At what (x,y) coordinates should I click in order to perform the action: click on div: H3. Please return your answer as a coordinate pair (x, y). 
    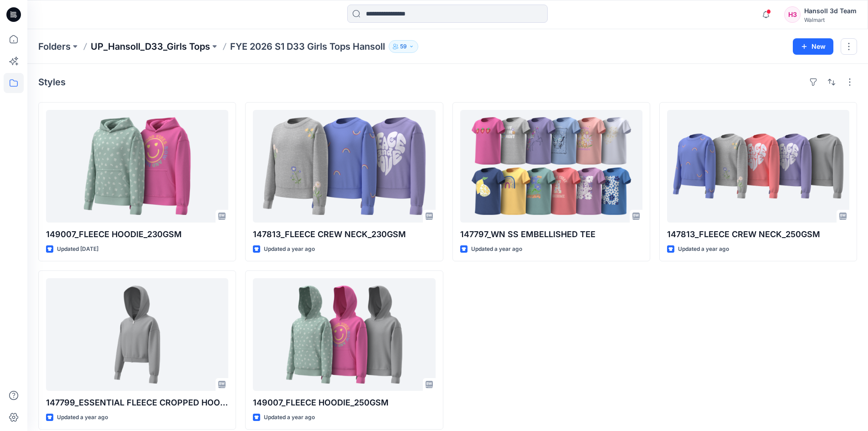
    Looking at the image, I should click on (793, 15).